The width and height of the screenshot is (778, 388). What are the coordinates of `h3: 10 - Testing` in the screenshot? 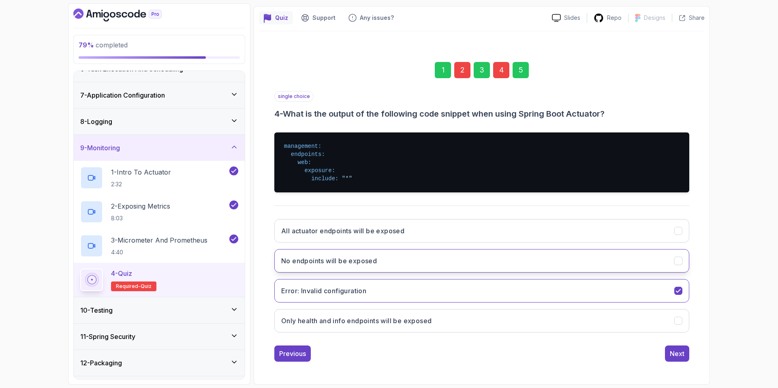 It's located at (96, 311).